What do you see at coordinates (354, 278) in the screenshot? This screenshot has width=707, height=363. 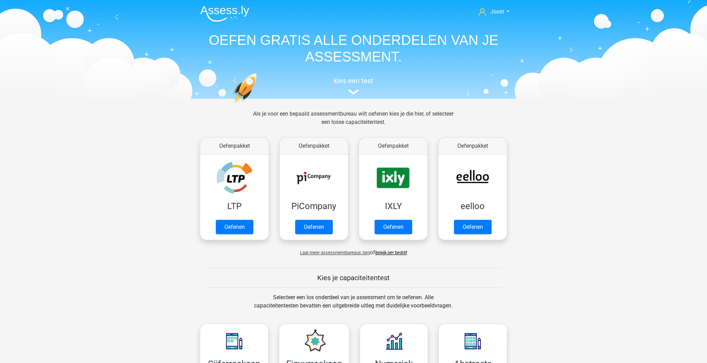 I see `h5: Kies je capaciteitentest` at bounding box center [354, 278].